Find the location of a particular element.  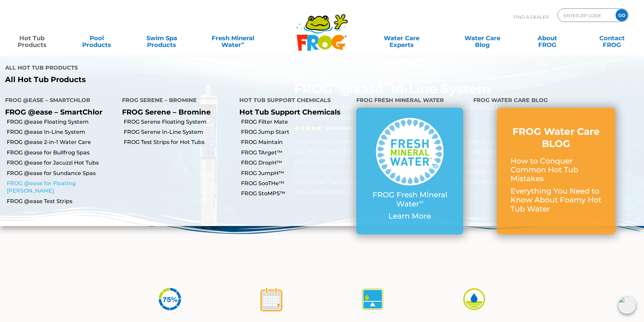

p: FROG Fresh Mineral Water is located at coordinates (410, 199).